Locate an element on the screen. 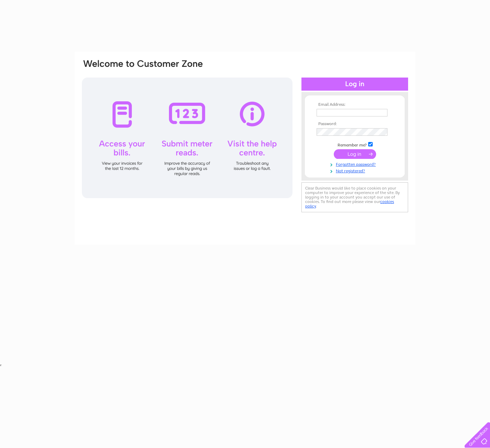  input: Submit is located at coordinates (355, 154).